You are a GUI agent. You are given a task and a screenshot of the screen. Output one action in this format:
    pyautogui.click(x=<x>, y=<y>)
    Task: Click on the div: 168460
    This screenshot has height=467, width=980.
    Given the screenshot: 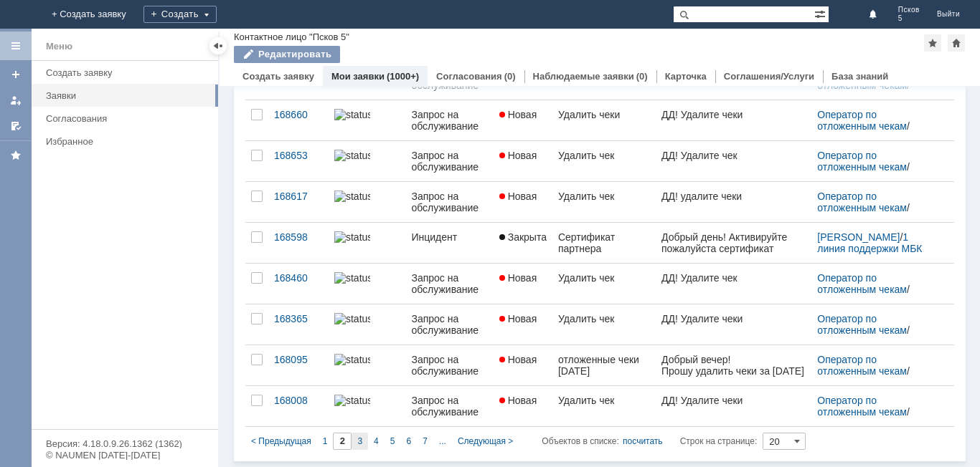 What is the action you would take?
    pyautogui.click(x=298, y=278)
    